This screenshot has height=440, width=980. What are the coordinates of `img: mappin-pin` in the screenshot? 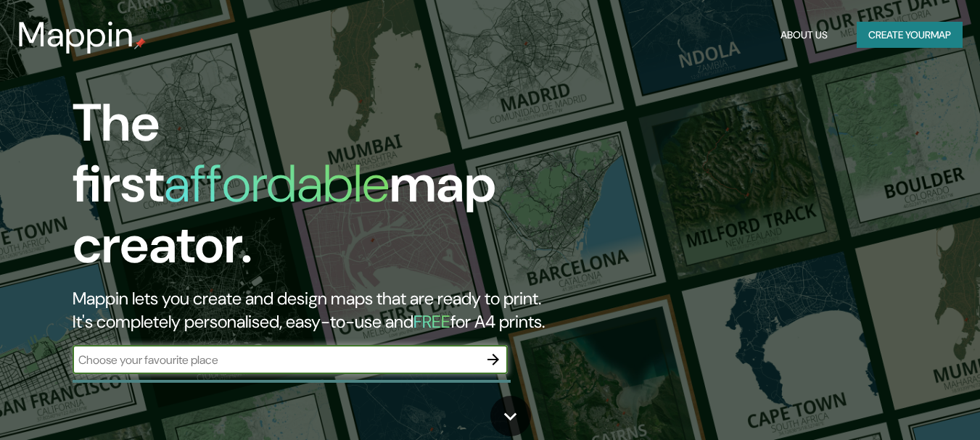 It's located at (140, 44).